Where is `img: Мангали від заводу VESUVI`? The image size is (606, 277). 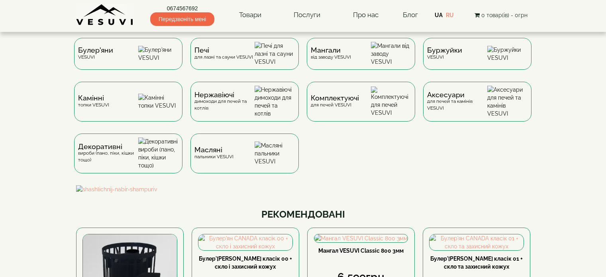 img: Мангали від заводу VESUVI is located at coordinates (391, 54).